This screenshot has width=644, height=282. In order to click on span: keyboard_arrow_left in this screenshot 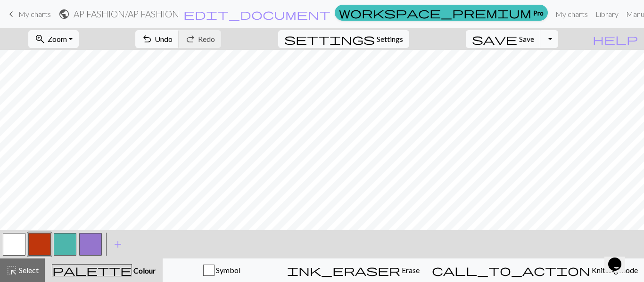, I will do `click(11, 14)`.